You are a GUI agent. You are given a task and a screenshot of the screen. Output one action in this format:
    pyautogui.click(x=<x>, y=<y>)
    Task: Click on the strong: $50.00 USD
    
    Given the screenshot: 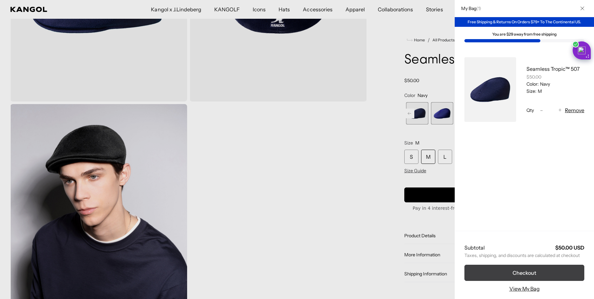 What is the action you would take?
    pyautogui.click(x=570, y=248)
    